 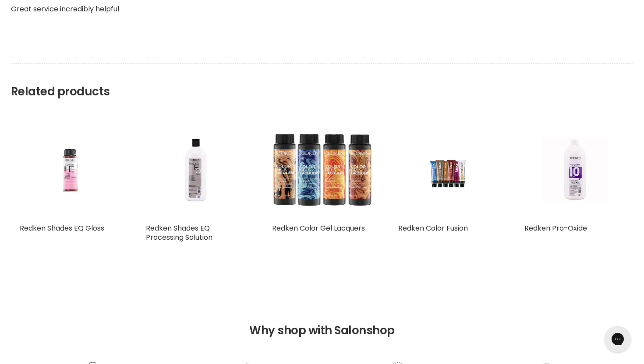 I want to click on img: Redken Shades EQ Processing Solution, so click(x=196, y=169).